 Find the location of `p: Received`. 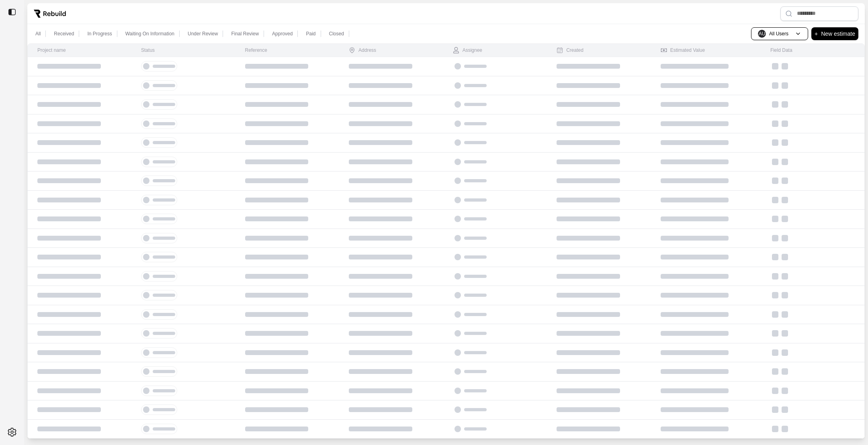

p: Received is located at coordinates (64, 33).